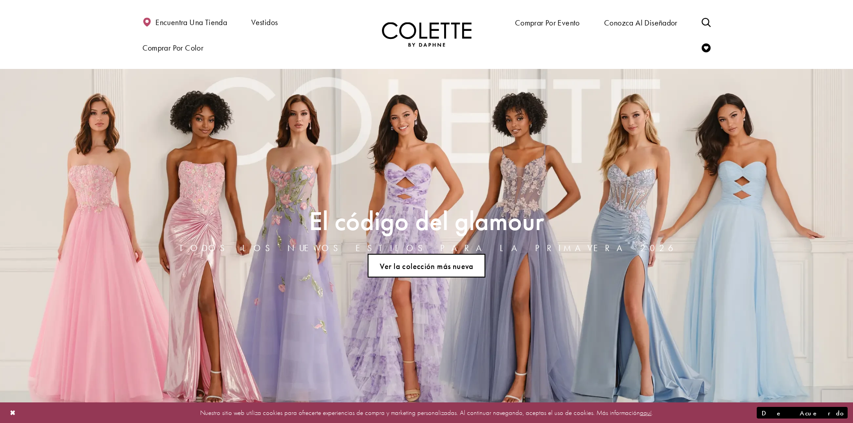  Describe the element at coordinates (802, 413) in the screenshot. I see `button: Diálogo de envío` at that location.